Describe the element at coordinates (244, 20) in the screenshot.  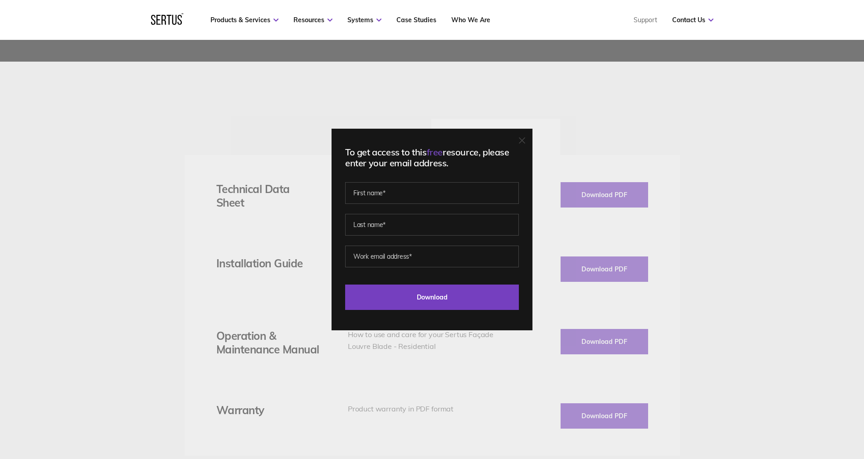
I see `a: Products & Services` at that location.